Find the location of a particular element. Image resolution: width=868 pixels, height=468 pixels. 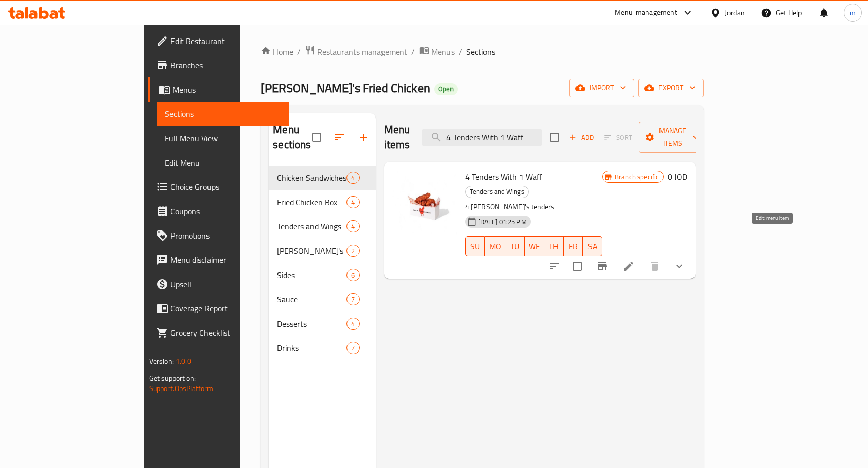

span: Full Menu View is located at coordinates (223, 139).